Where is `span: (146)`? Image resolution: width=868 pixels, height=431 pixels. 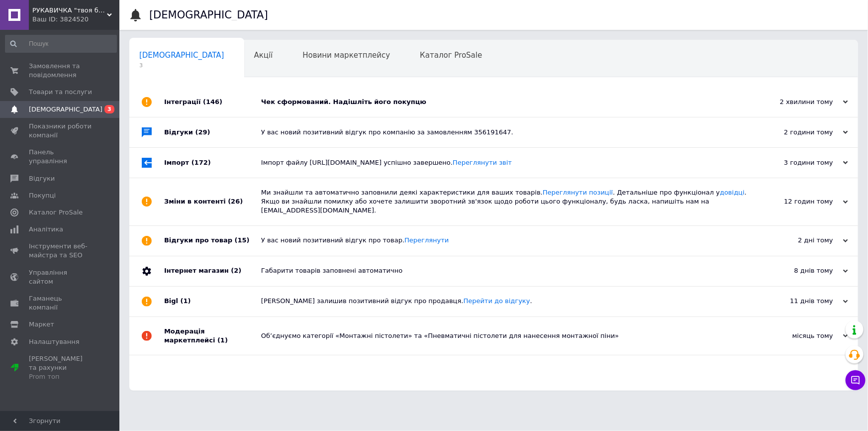
span: (146) is located at coordinates (212, 101).